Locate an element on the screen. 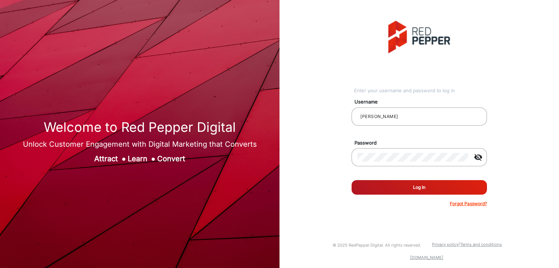 The image size is (559, 268). input: Your username is located at coordinates (419, 117).